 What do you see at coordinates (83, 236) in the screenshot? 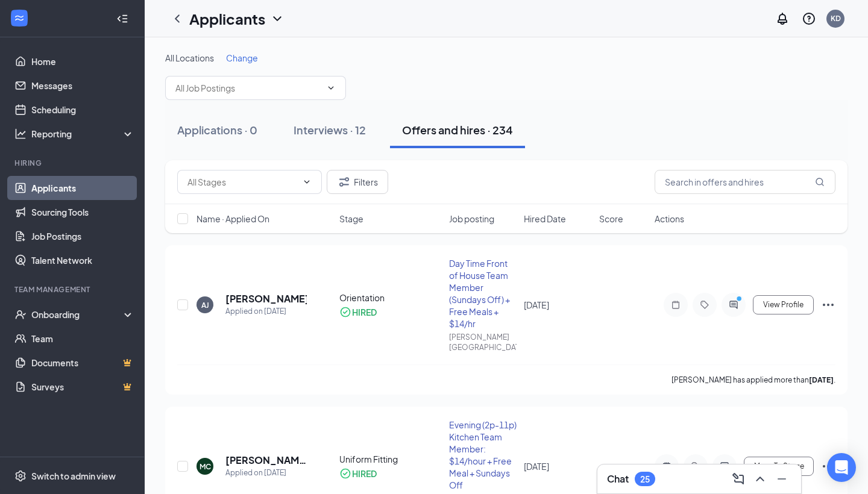
I see `a: Job Postings` at bounding box center [83, 236].